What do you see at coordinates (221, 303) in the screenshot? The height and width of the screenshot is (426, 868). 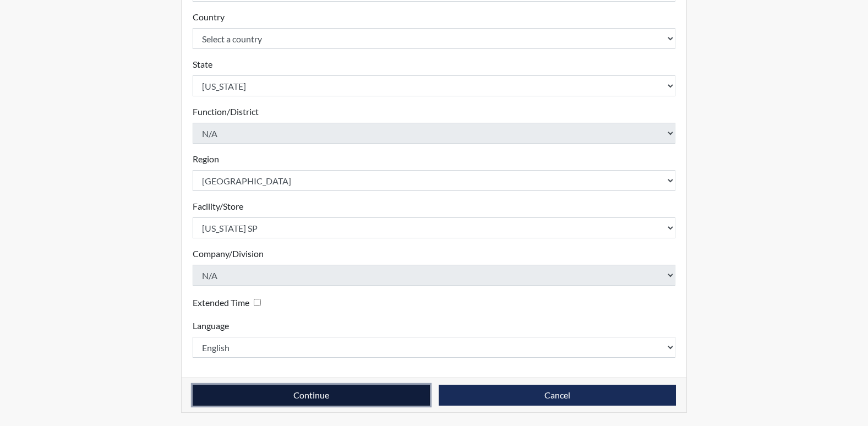 I see `label: Extended Time` at bounding box center [221, 303].